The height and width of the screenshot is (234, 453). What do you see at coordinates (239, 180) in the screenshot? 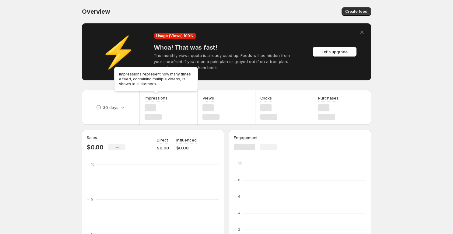
I see `text: 8` at bounding box center [239, 180].